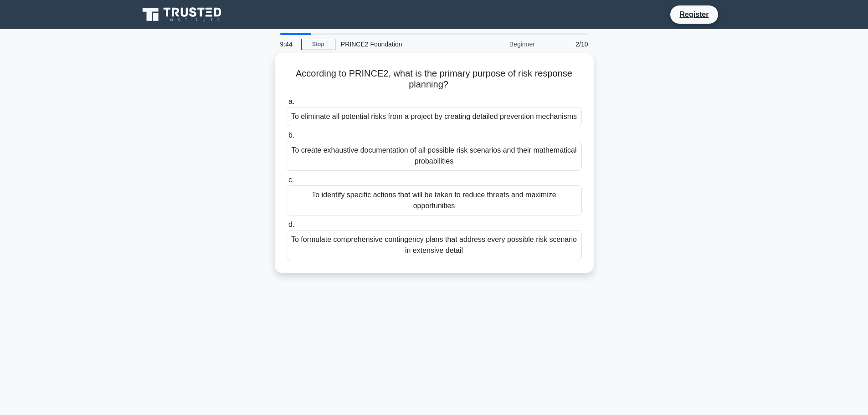 The height and width of the screenshot is (415, 868). Describe the element at coordinates (318, 44) in the screenshot. I see `a: Stop` at that location.